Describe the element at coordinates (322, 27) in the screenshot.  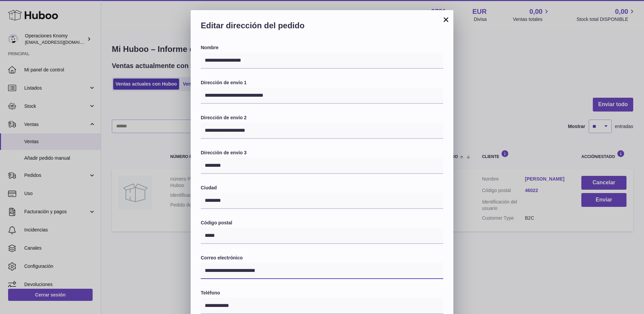
I see `h2: Editar dirección del pedido` at that location.